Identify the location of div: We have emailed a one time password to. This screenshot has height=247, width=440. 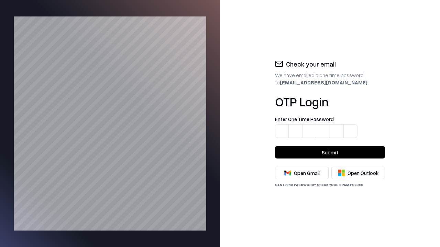
(330, 79).